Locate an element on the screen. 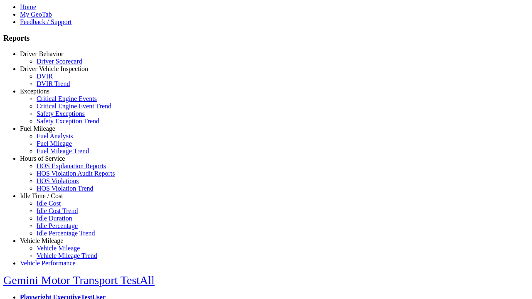 The image size is (532, 299). a: Driver Vehicle Inspection is located at coordinates (54, 69).